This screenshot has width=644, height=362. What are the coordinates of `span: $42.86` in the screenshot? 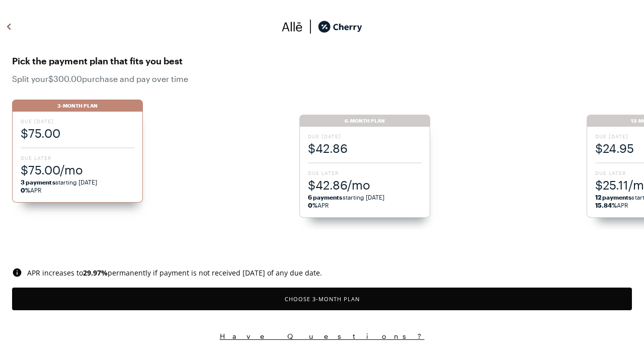 It's located at (364, 148).